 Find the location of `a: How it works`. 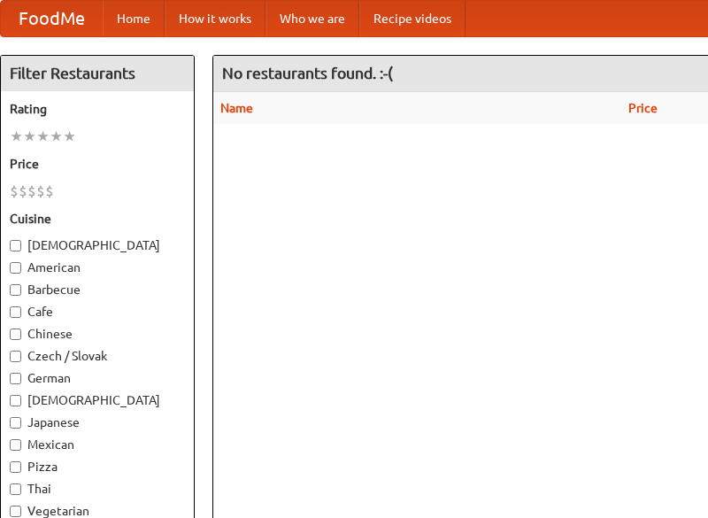

a: How it works is located at coordinates (215, 19).